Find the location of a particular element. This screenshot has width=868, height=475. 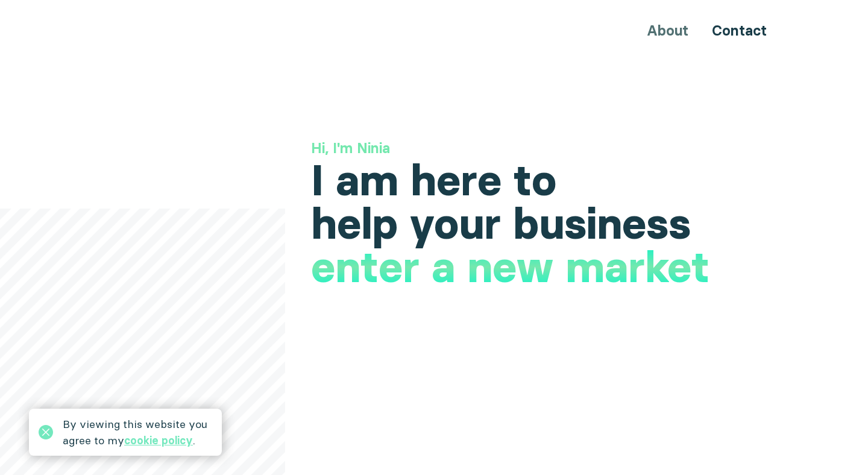

a: Contact is located at coordinates (739, 30).